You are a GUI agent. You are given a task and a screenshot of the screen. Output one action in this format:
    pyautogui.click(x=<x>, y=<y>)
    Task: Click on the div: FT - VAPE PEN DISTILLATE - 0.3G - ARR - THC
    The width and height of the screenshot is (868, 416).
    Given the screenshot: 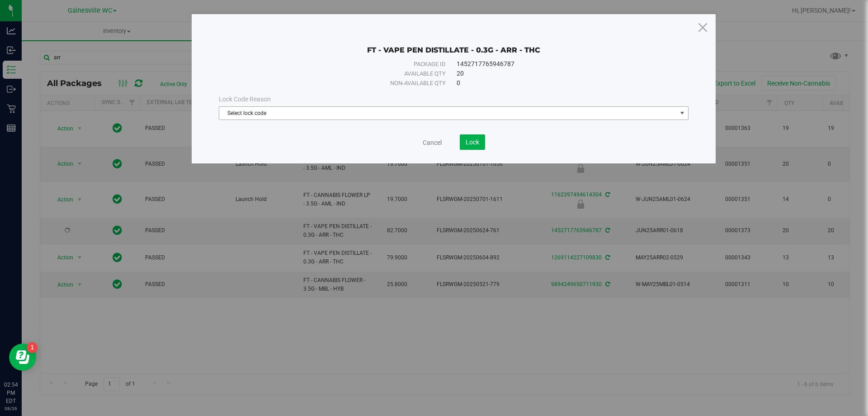 What is the action you would take?
    pyautogui.click(x=454, y=44)
    